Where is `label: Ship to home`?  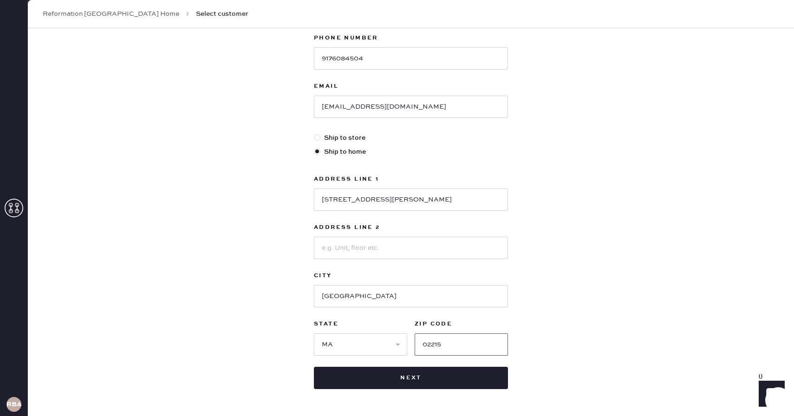 label: Ship to home is located at coordinates (411, 152).